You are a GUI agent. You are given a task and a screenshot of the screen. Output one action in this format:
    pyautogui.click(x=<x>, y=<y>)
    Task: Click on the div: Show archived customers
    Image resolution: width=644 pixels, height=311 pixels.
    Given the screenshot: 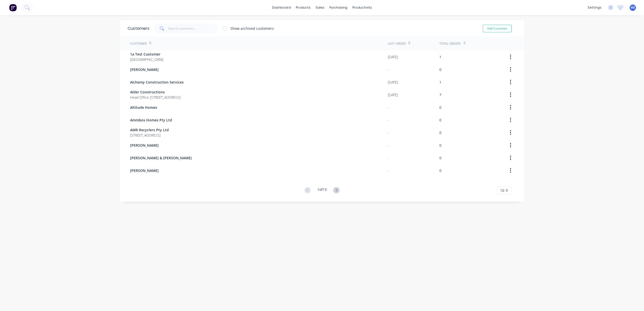 What is the action you would take?
    pyautogui.click(x=252, y=28)
    